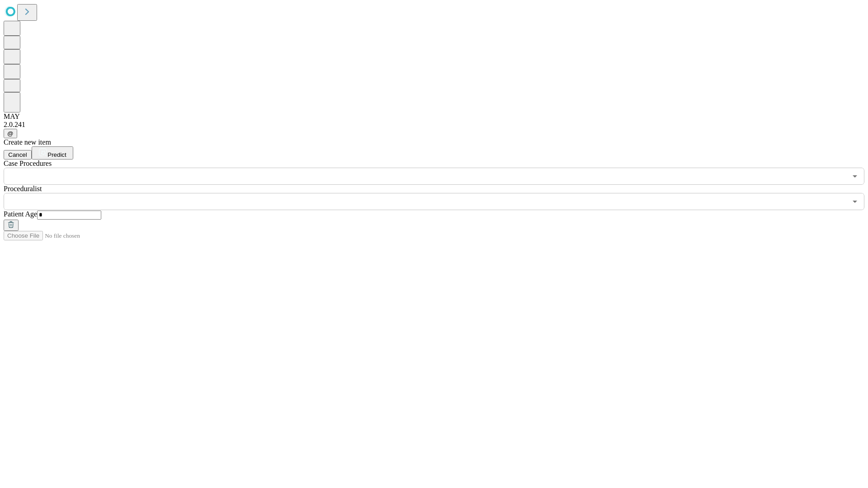 The height and width of the screenshot is (488, 868). Describe the element at coordinates (53, 153) in the screenshot. I see `button: Predict` at that location.